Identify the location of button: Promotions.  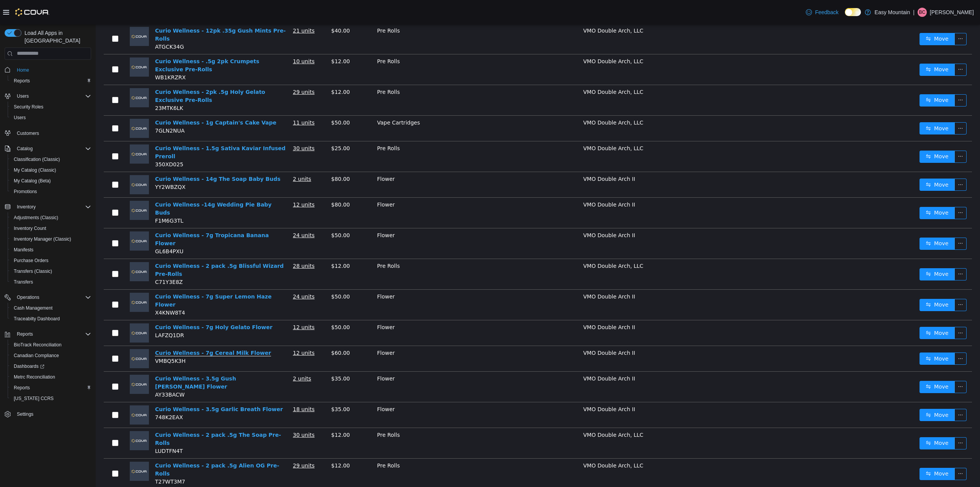
(51, 192).